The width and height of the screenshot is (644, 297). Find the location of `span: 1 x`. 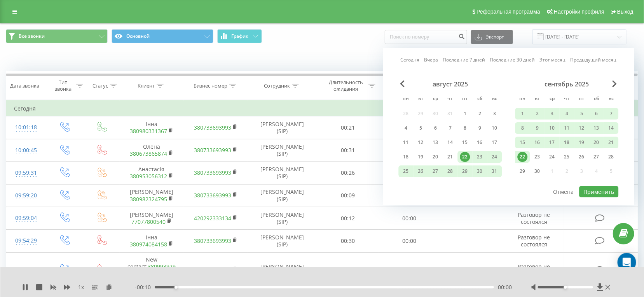

span: 1 x is located at coordinates (81, 287).